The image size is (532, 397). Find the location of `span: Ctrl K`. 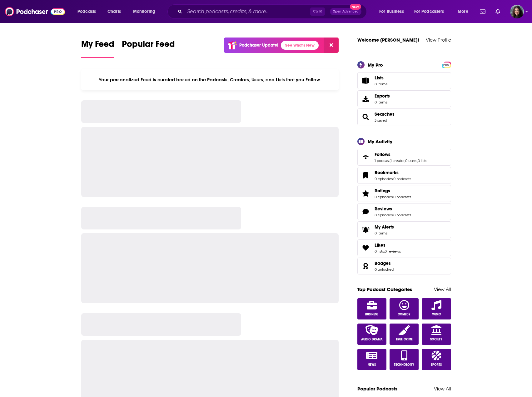

span: Ctrl K is located at coordinates (317, 12).